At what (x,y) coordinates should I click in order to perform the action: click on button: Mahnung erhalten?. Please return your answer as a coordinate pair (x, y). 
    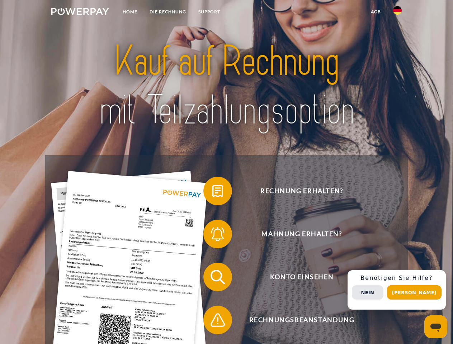
    Looking at the image, I should click on (297, 234).